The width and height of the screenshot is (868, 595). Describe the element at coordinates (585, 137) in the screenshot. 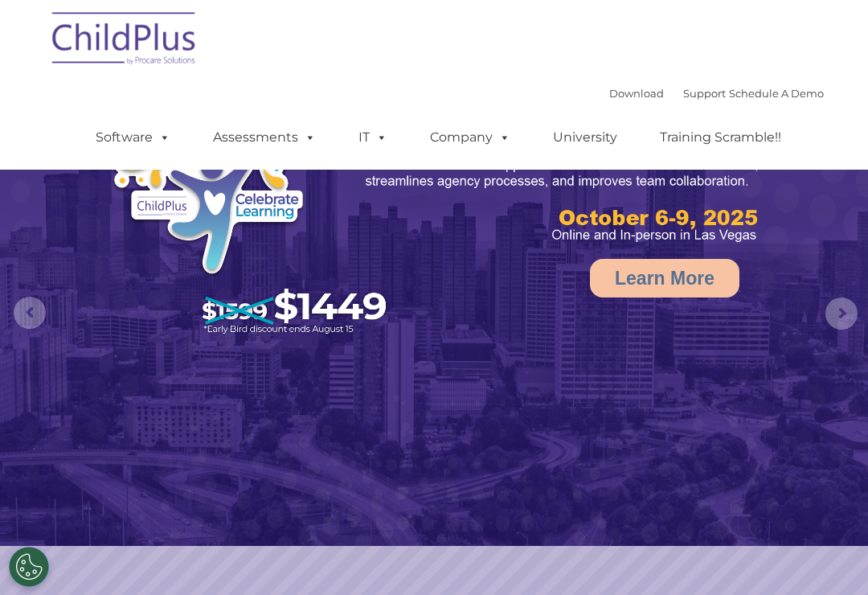

I see `a: University` at that location.